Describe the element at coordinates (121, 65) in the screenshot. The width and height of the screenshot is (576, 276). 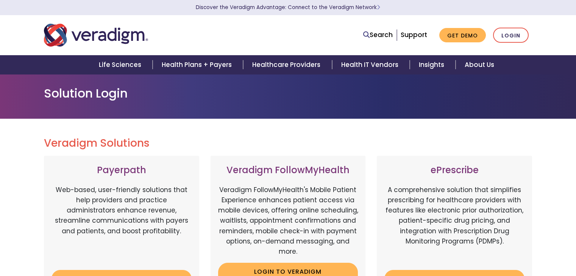
I see `a: Life Sciences` at that location.